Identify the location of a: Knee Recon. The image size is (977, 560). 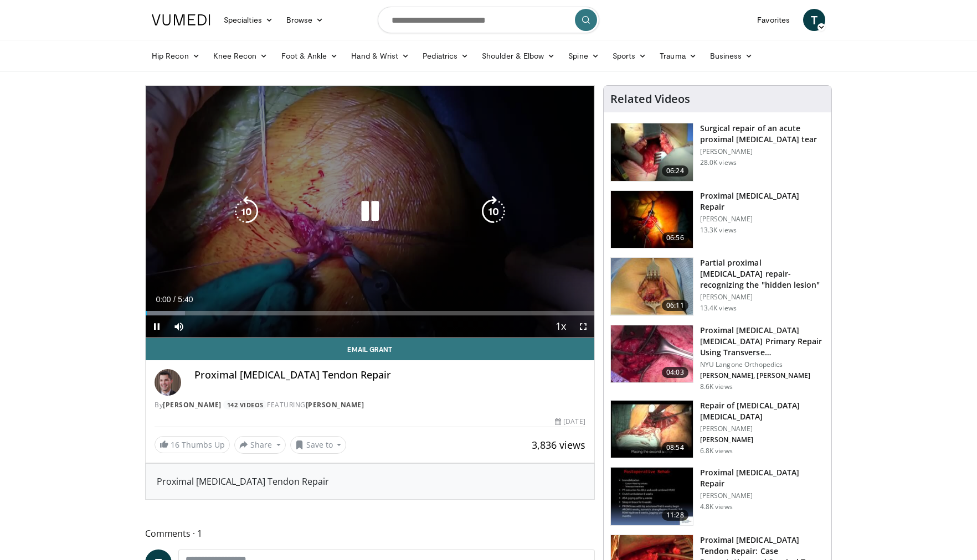
(240, 56).